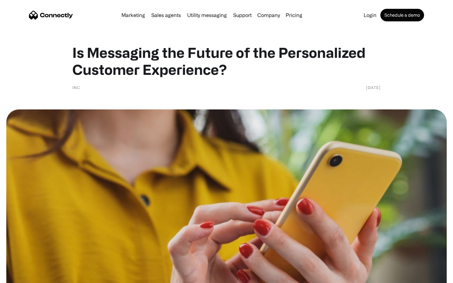 The width and height of the screenshot is (453, 283). What do you see at coordinates (166, 15) in the screenshot?
I see `a: Sales agents` at bounding box center [166, 15].